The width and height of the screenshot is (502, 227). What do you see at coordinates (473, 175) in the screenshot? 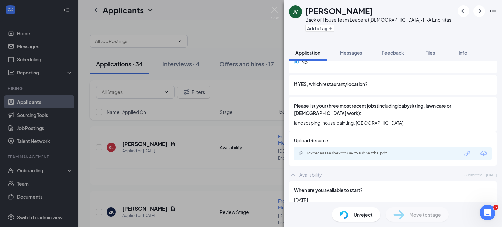
I see `span: Submitted:` at bounding box center [473, 175].